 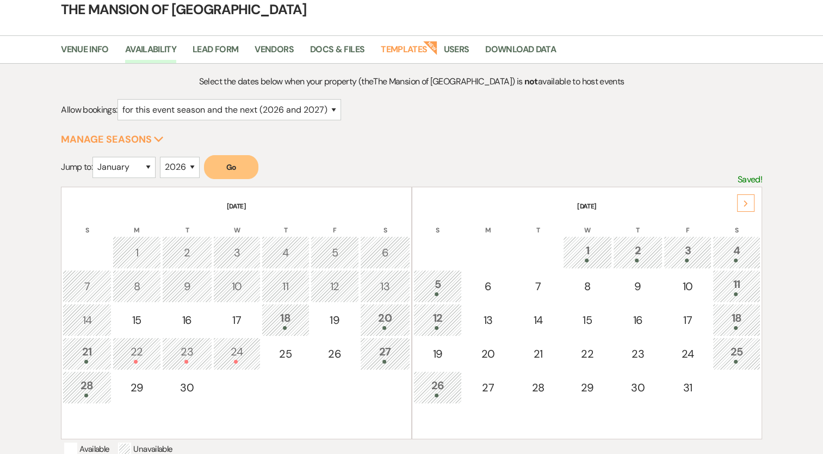 What do you see at coordinates (112, 139) in the screenshot?
I see `button: Manage Seasons` at bounding box center [112, 139].